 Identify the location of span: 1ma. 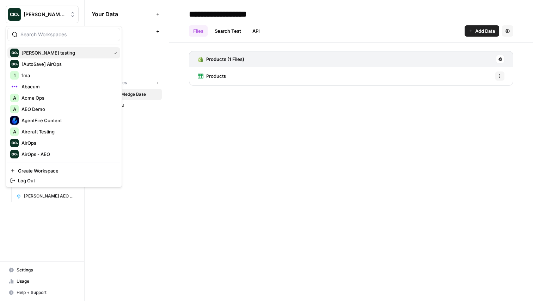
(68, 75).